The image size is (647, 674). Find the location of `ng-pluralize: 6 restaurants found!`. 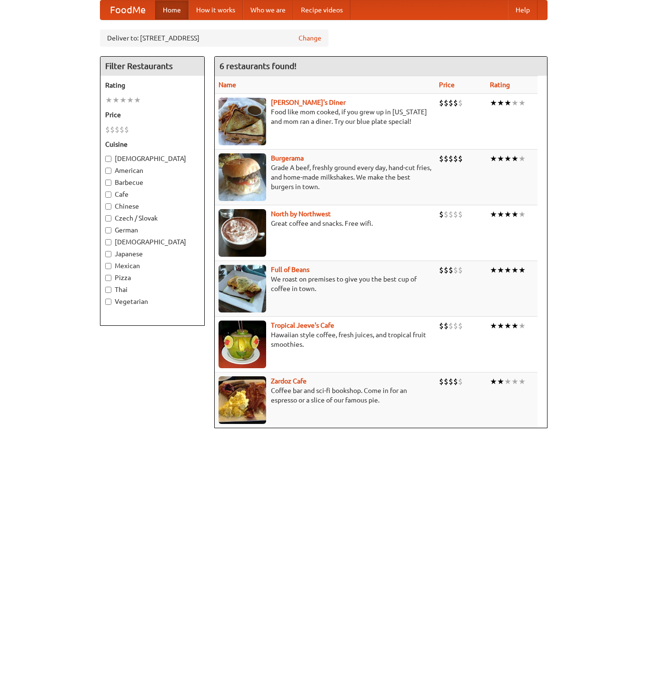

ng-pluralize: 6 restaurants found! is located at coordinates (258, 66).